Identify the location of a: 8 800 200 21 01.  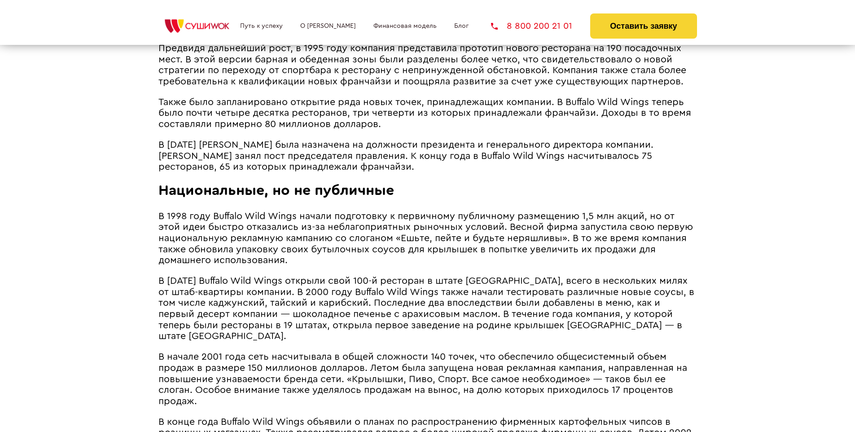
(531, 26).